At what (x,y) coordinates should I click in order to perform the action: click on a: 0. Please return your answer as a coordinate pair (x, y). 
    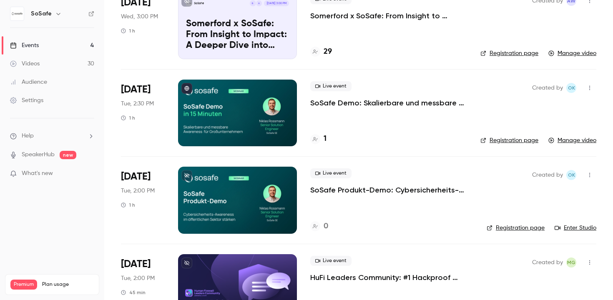
    Looking at the image, I should click on (319, 227).